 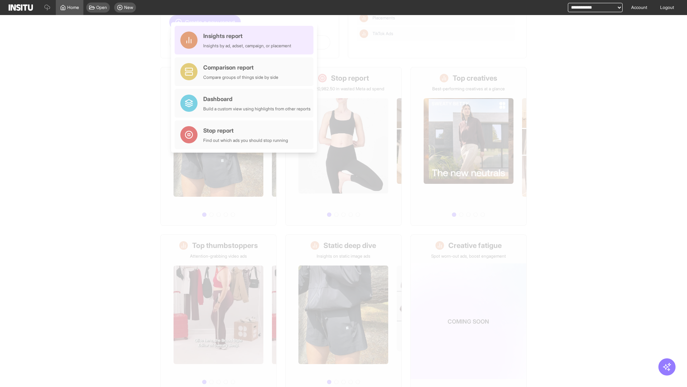 I want to click on span: New, so click(x=129, y=8).